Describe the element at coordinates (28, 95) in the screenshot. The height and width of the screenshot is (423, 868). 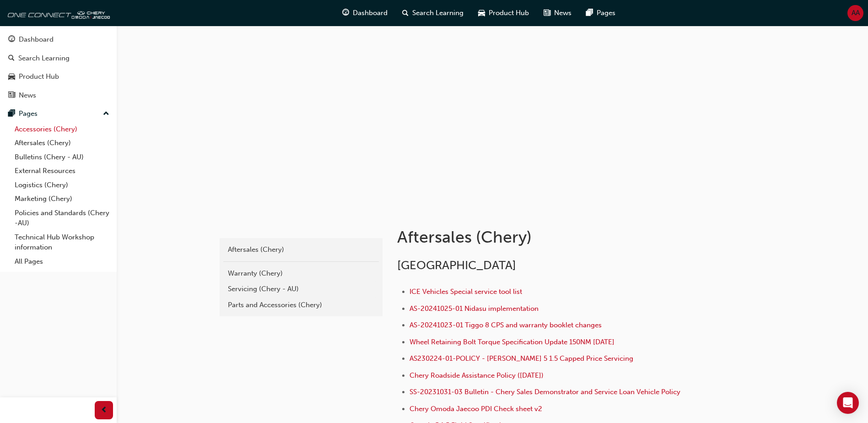
I see `div: News` at that location.